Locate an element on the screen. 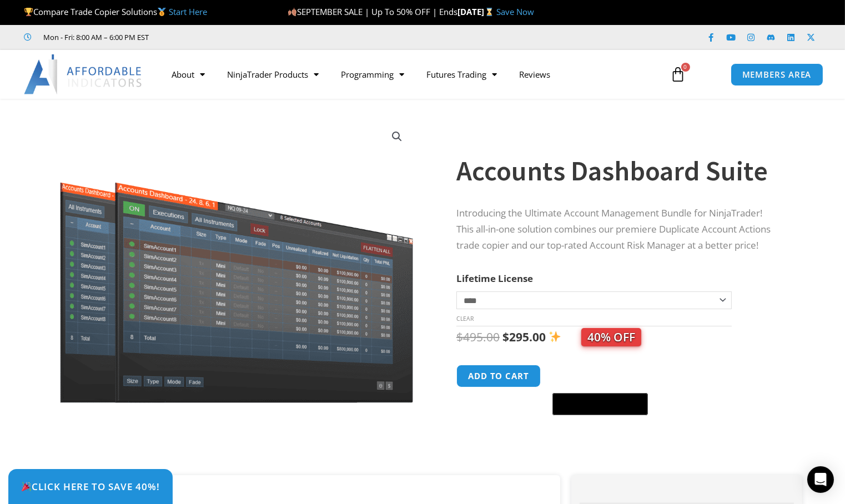 Image resolution: width=845 pixels, height=504 pixels. a: 0 is located at coordinates (678, 74).